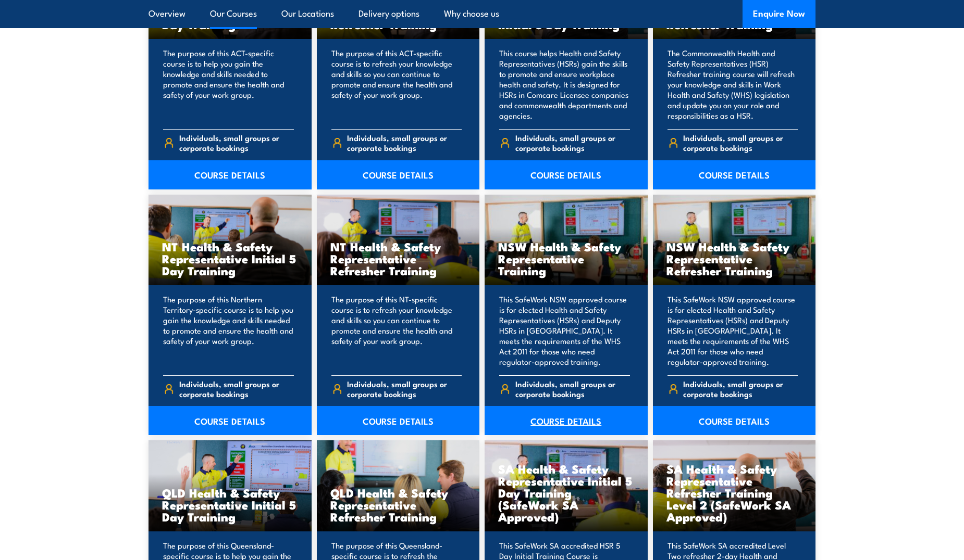 The width and height of the screenshot is (964, 560). What do you see at coordinates (228, 330) in the screenshot?
I see `p: The purpose of this Northern Territory-specific course is to help you gain the knowledge and skil...` at bounding box center [228, 330].